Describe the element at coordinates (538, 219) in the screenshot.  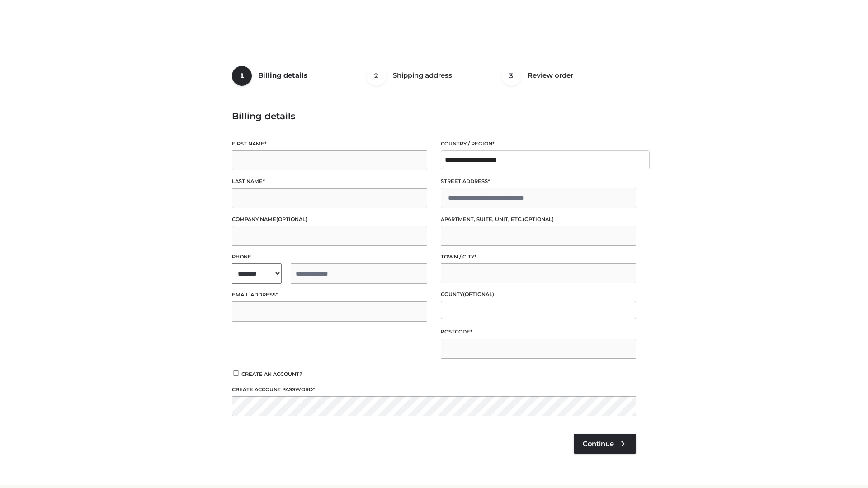
I see `label: Apartment, suite, unit, etc.` at that location.